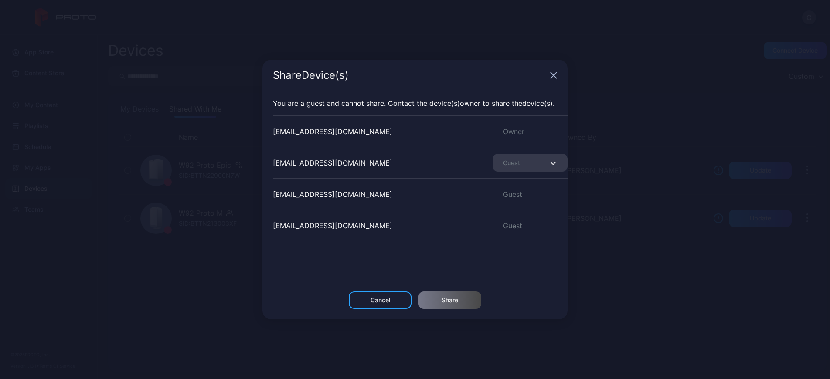 The width and height of the screenshot is (830, 379). I want to click on div: Share Device (s), so click(410, 75).